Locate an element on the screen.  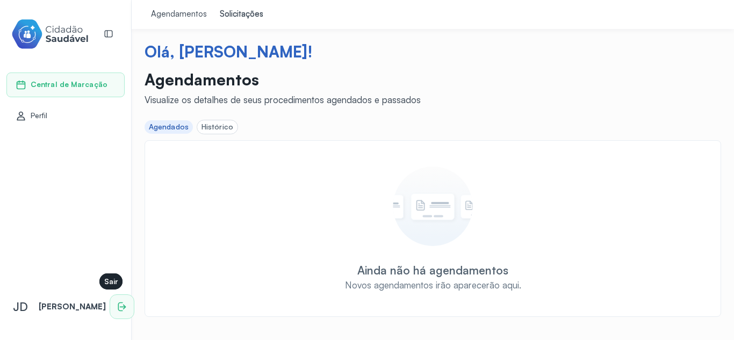
div: Agendamentos is located at coordinates (179, 15).